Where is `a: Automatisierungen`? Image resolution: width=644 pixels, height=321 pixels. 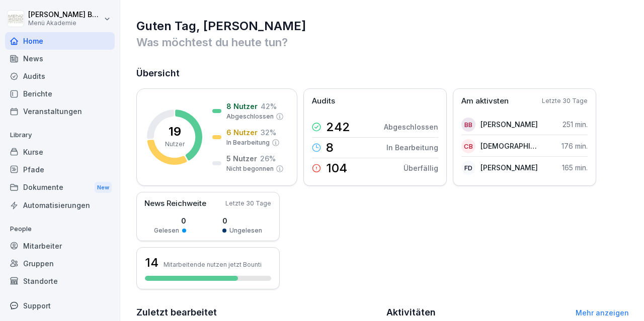 a: Automatisierungen is located at coordinates (60, 205).